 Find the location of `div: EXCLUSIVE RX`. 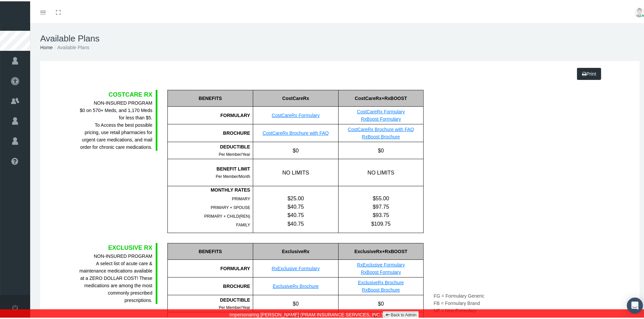

div: EXCLUSIVE RX is located at coordinates (116, 246).